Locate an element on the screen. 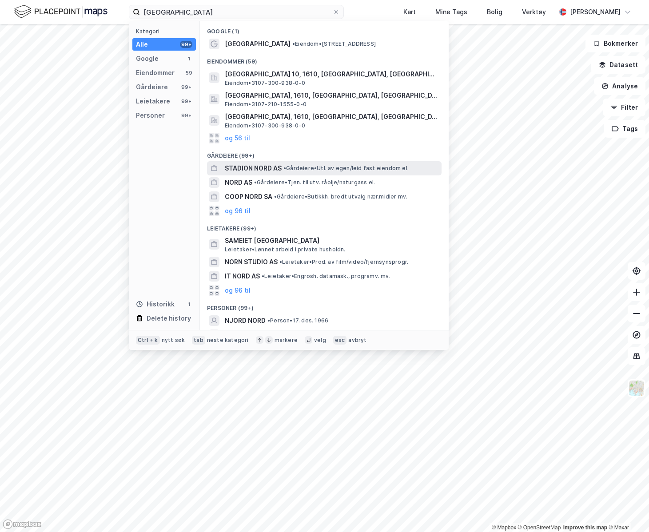  div: Leietakere (99+) is located at coordinates (324, 226).